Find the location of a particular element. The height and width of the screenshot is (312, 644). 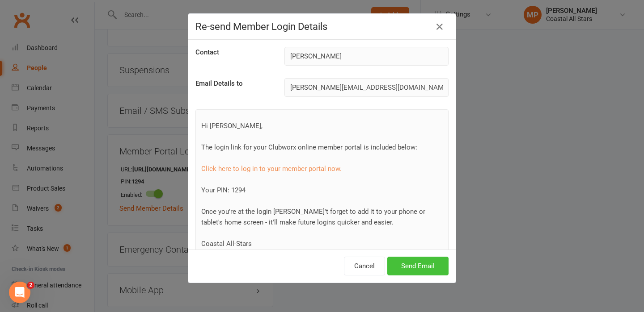

button: Send Email is located at coordinates (417, 267).